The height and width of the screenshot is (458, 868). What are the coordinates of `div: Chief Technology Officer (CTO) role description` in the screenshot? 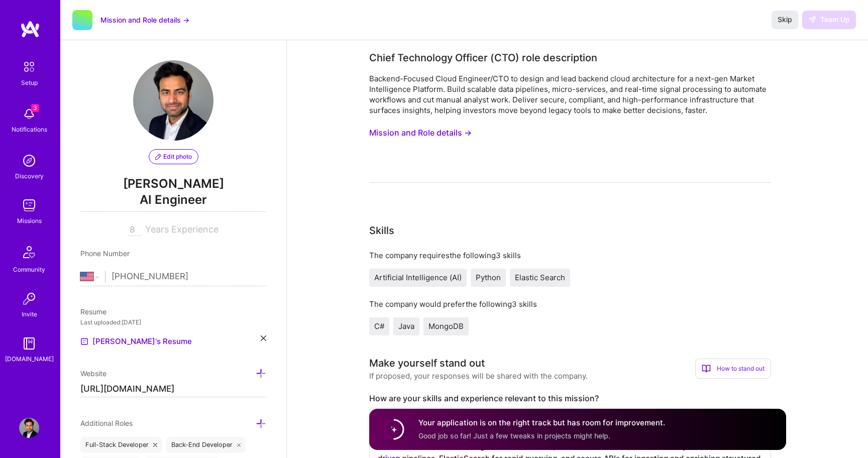 It's located at (483, 58).